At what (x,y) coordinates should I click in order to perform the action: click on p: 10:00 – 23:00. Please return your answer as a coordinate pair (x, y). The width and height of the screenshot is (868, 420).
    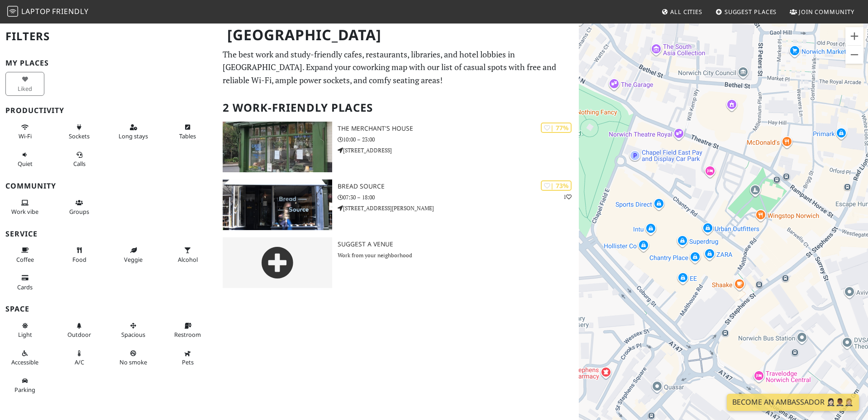
    Looking at the image, I should click on (458, 140).